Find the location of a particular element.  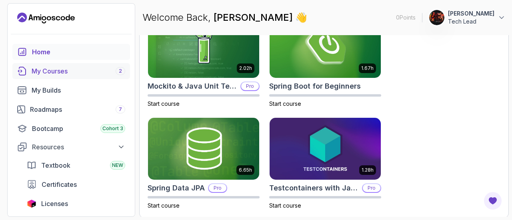

a: textbook is located at coordinates (76, 166).